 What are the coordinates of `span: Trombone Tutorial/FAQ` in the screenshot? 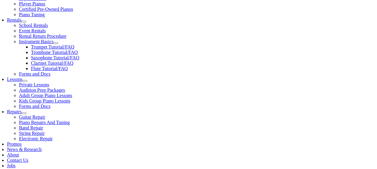 It's located at (54, 52).